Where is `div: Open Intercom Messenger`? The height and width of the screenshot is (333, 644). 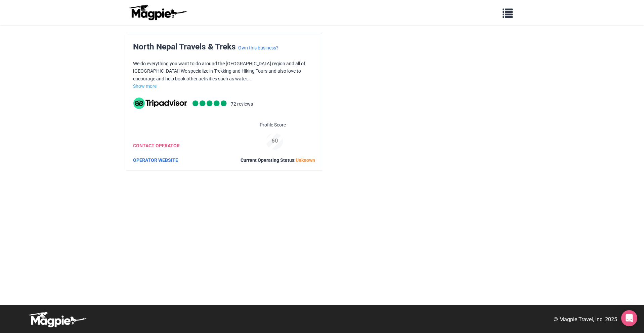 div: Open Intercom Messenger is located at coordinates (629, 318).